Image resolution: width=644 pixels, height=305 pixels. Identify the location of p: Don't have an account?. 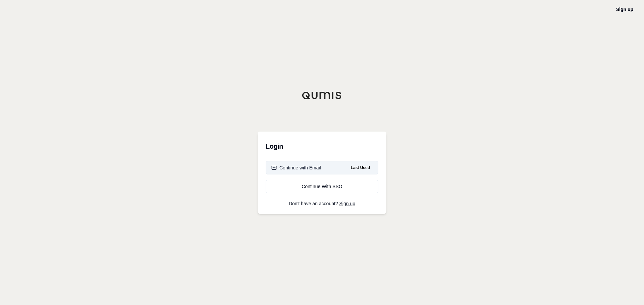
(322, 204).